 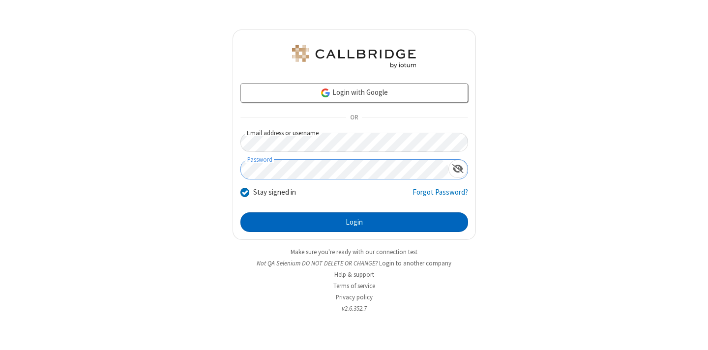 What do you see at coordinates (345, 169) in the screenshot?
I see `input: Password` at bounding box center [345, 169].